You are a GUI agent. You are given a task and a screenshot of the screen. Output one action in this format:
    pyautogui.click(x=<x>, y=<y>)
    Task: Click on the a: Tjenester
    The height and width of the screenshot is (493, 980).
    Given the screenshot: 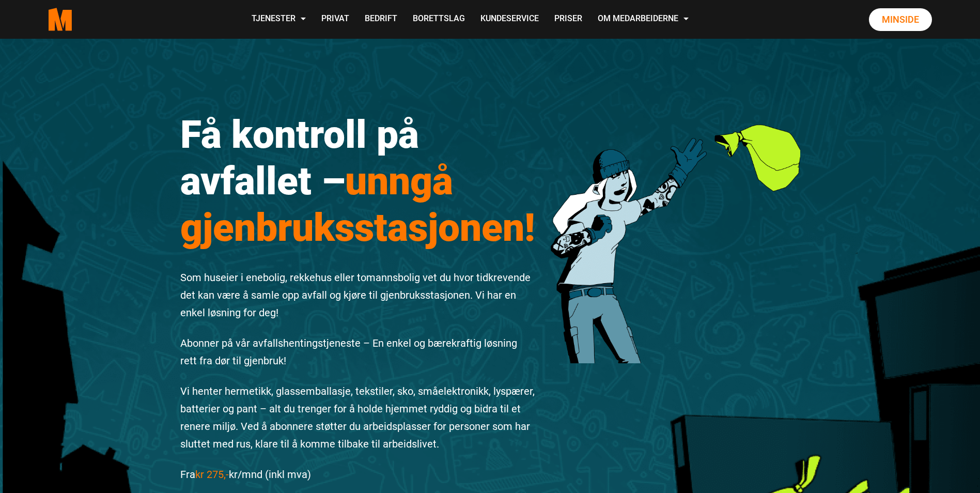 What is the action you would take?
    pyautogui.click(x=278, y=20)
    